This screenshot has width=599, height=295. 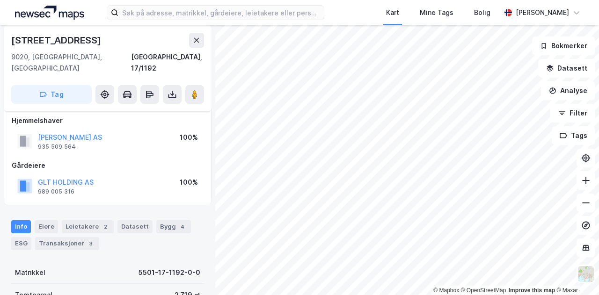 What do you see at coordinates (105, 227) in the screenshot?
I see `div: 2` at bounding box center [105, 227].